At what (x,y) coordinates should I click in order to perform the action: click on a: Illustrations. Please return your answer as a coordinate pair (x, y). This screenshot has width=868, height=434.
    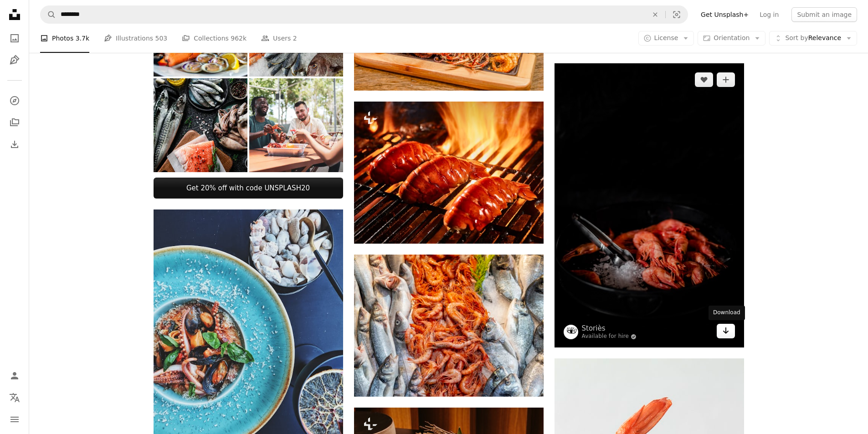
    Looking at the image, I should click on (14, 60).